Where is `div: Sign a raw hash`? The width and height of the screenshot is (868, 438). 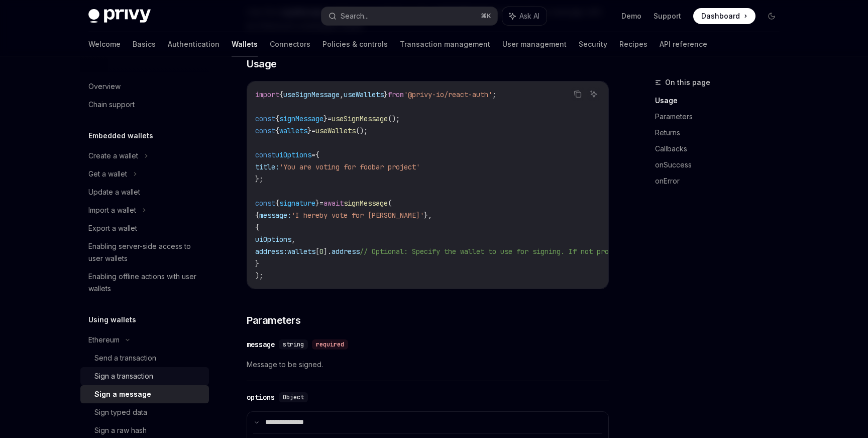
div: Sign a raw hash is located at coordinates (121, 430).